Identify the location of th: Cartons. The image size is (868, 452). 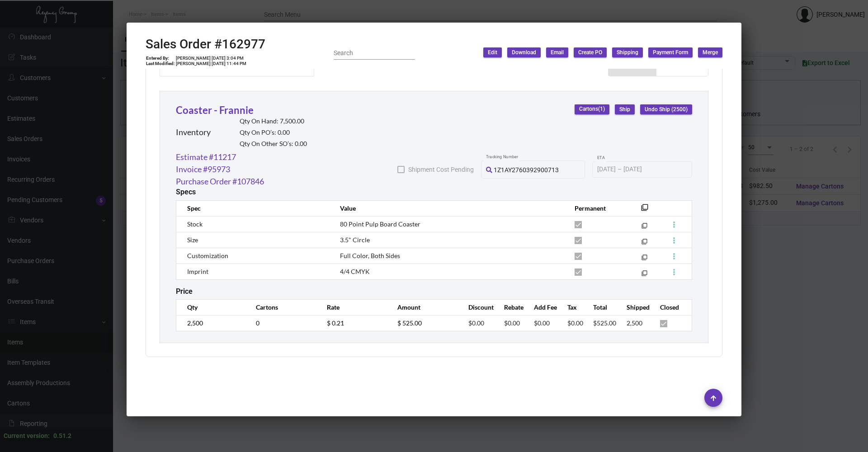
(282, 307).